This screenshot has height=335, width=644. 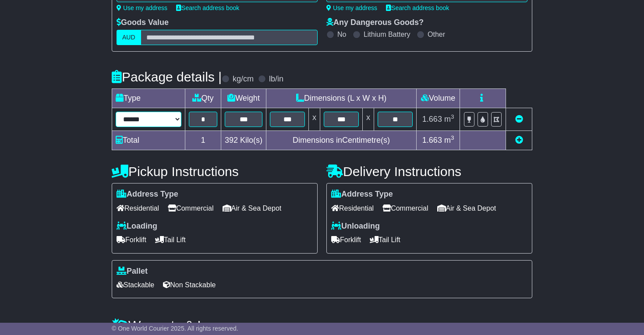 What do you see at coordinates (215, 172) in the screenshot?
I see `h4: Pickup Instructions` at bounding box center [215, 172].